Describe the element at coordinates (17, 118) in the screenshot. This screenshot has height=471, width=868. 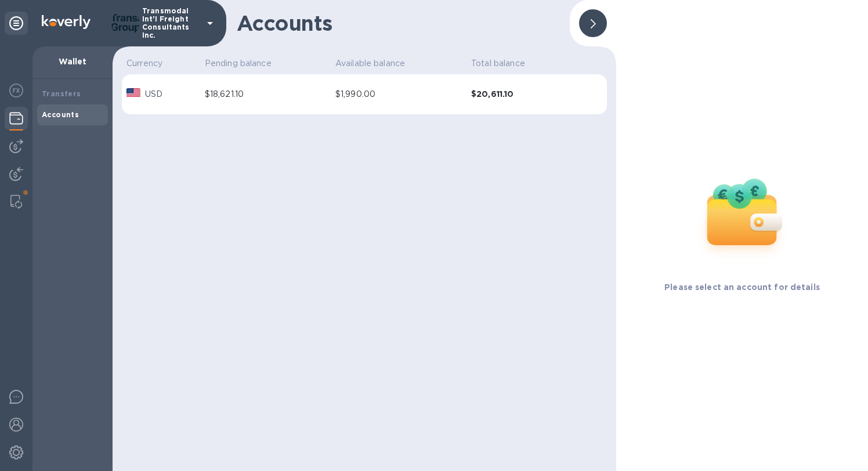
I see `img: Wallets` at that location.